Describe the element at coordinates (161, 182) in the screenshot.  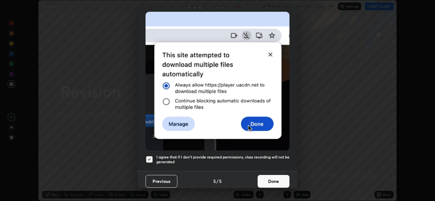
I see `button: Previous` at that location.